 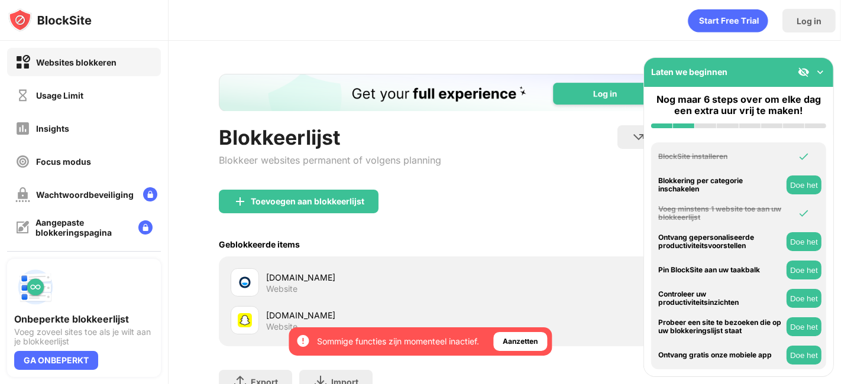 I want to click on div: Usage Limit, so click(x=60, y=95).